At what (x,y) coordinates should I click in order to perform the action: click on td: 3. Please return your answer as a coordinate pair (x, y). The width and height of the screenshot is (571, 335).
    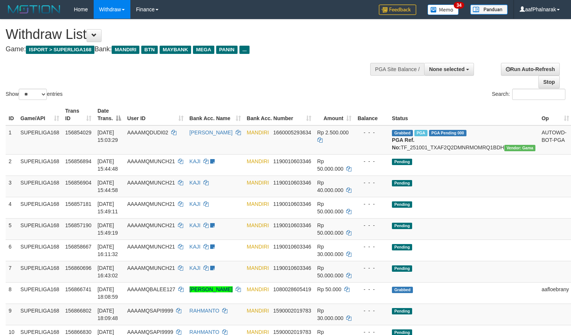
    Looking at the image, I should click on (12, 186).